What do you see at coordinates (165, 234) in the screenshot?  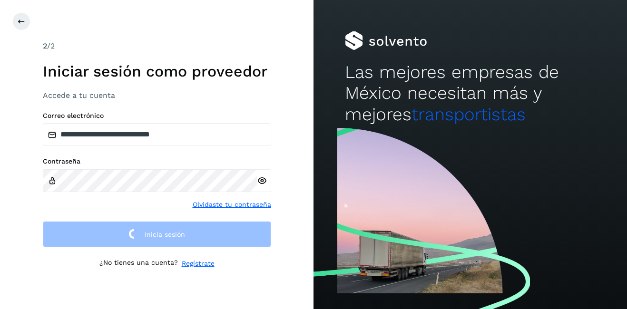 I see `span: Inicia sesión` at bounding box center [165, 234].